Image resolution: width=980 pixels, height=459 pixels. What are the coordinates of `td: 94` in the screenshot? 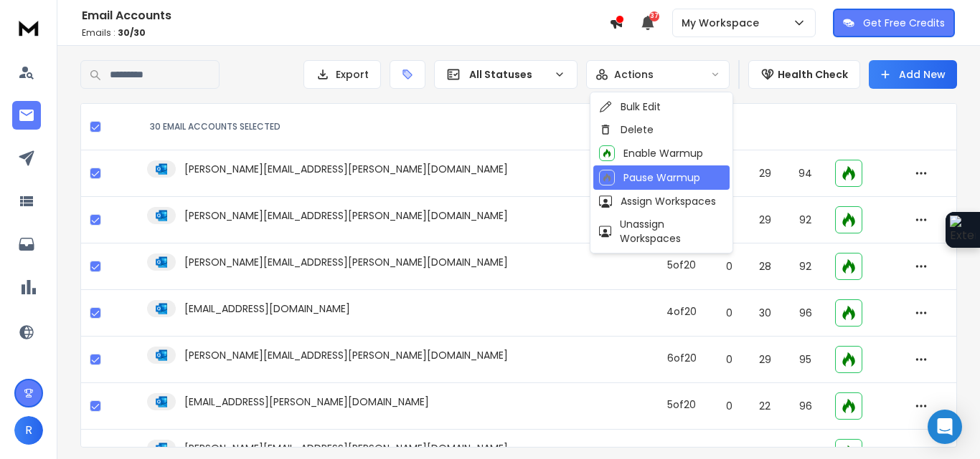 It's located at (804, 174).